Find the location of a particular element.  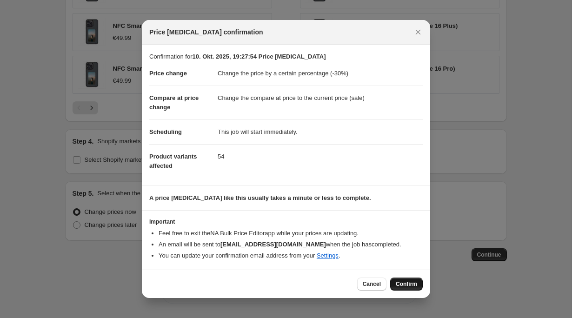

li: An email will be sent to when the job has completed . is located at coordinates (291, 245).